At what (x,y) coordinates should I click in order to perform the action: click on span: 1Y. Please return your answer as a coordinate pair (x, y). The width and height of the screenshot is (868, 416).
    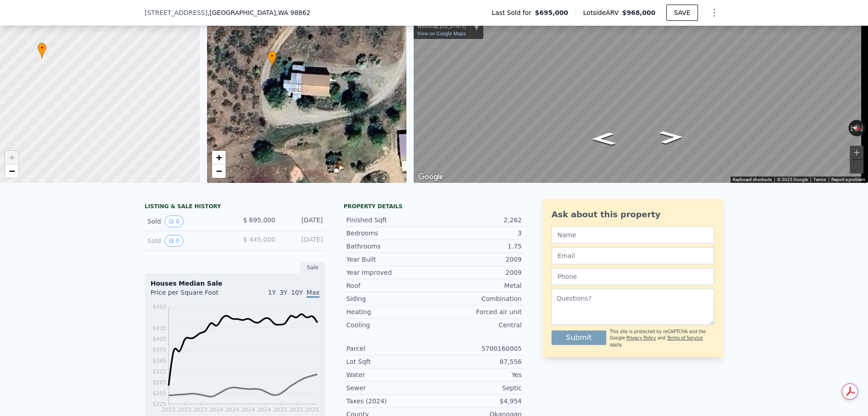
    Looking at the image, I should click on (272, 292).